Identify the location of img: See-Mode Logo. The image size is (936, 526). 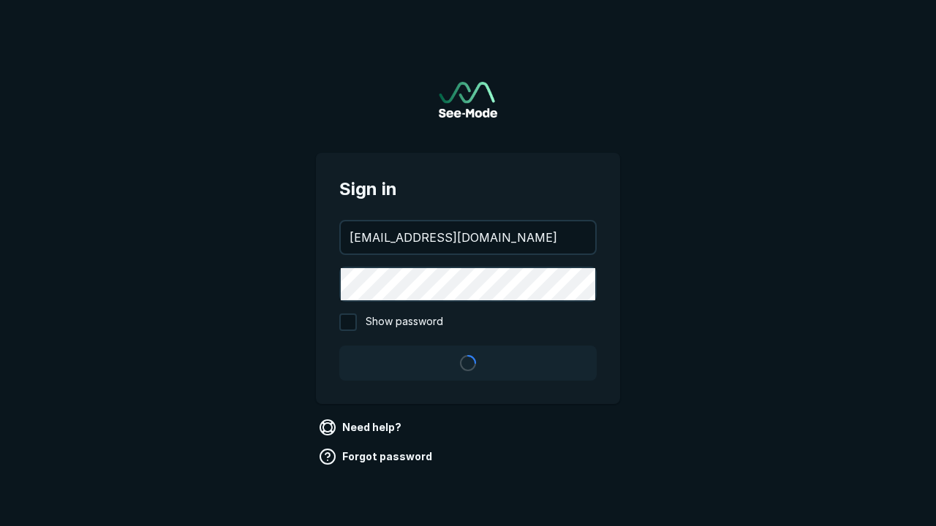
(468, 99).